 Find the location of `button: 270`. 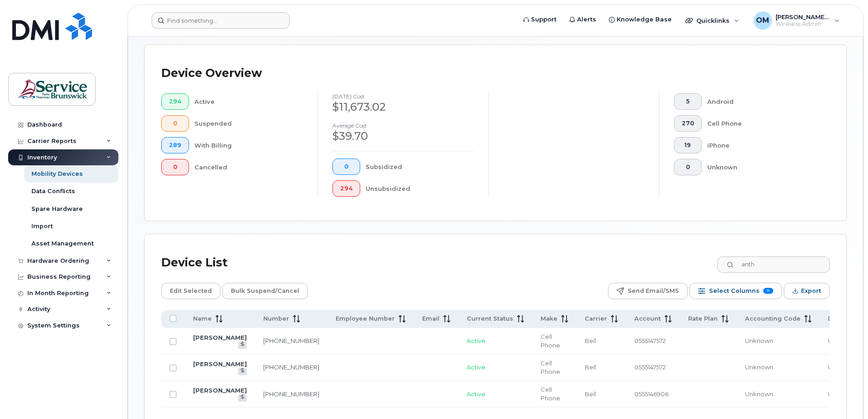

button: 270 is located at coordinates (687, 124).